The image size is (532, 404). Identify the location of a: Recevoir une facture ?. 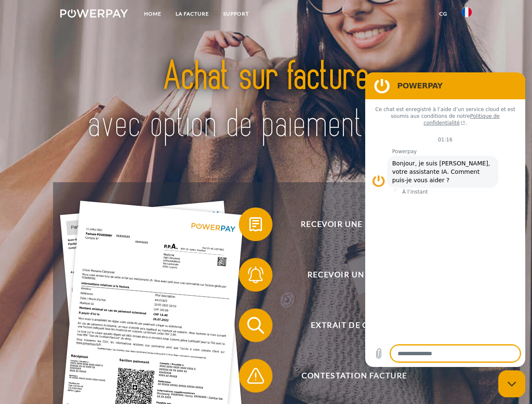
(348, 224).